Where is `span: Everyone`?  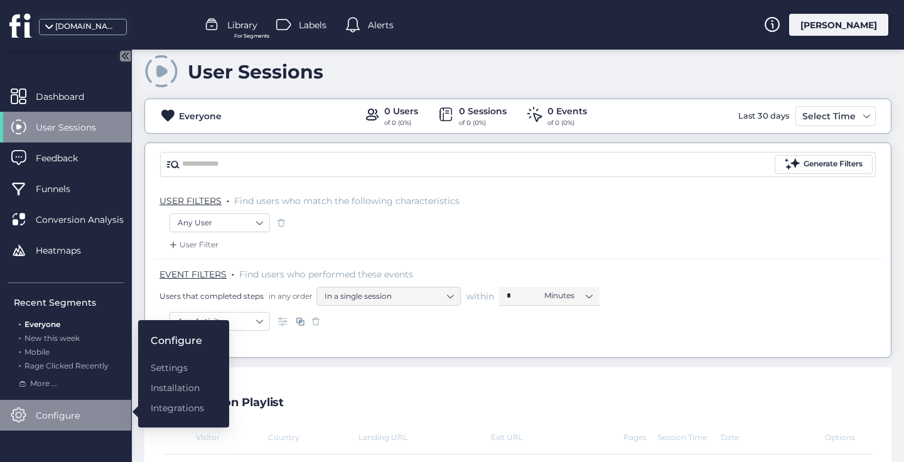 span: Everyone is located at coordinates (42, 324).